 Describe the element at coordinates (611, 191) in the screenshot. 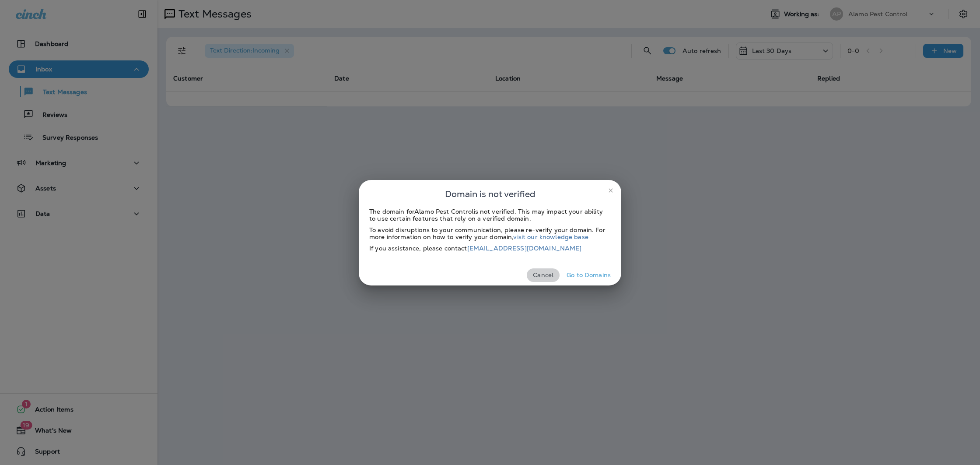

I see `button: close` at that location.